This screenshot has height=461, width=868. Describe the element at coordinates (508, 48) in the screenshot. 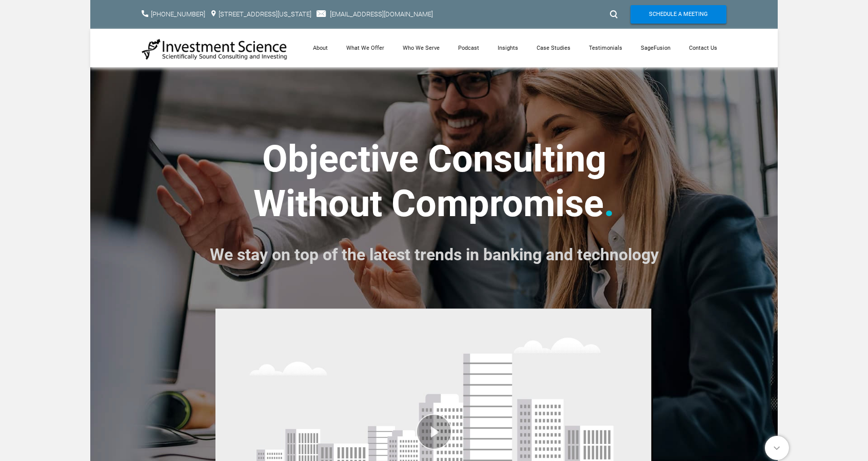

I see `a: Insights` at that location.